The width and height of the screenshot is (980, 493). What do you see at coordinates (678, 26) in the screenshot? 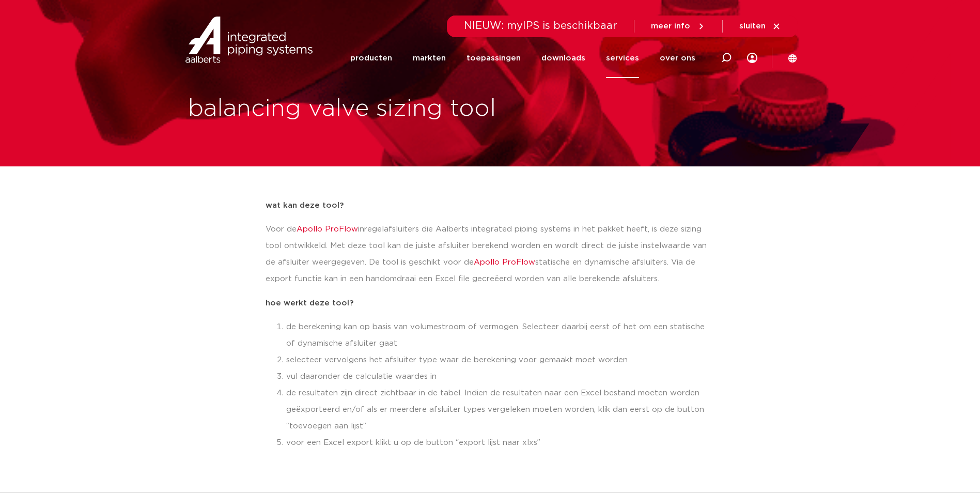
I see `a: meer info` at bounding box center [678, 26].